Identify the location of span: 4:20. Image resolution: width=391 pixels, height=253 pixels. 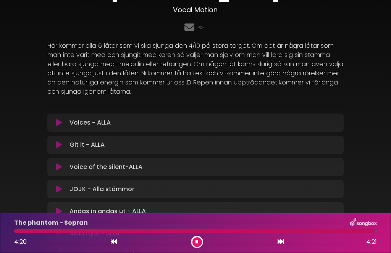
(20, 241).